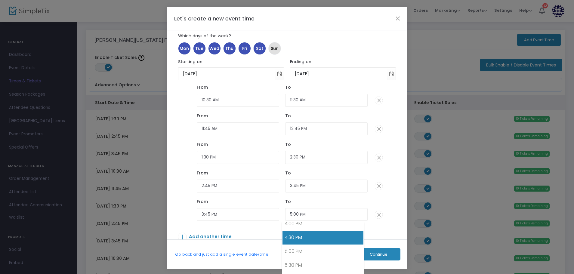 This screenshot has width=574, height=274. I want to click on div: Starting on, so click(231, 62).